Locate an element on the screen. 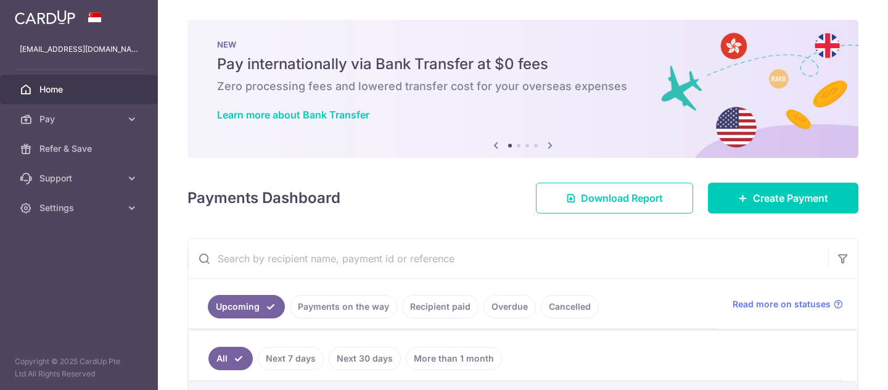 This screenshot has width=888, height=390. span: Settings is located at coordinates (80, 208).